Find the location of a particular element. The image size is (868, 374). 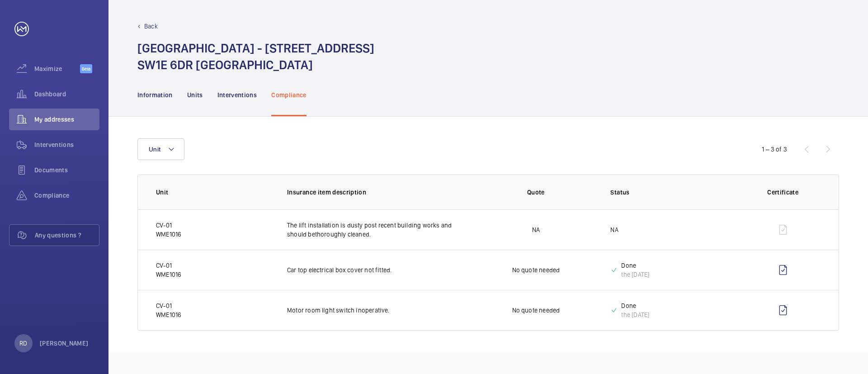

span: My addresses is located at coordinates (67, 120).